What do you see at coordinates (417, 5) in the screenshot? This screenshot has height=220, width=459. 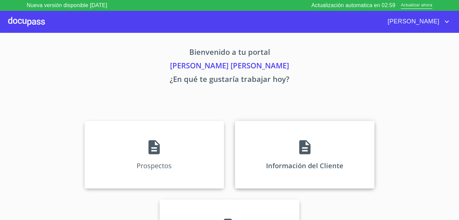 I see `span: Actualizar ahora` at bounding box center [417, 5].